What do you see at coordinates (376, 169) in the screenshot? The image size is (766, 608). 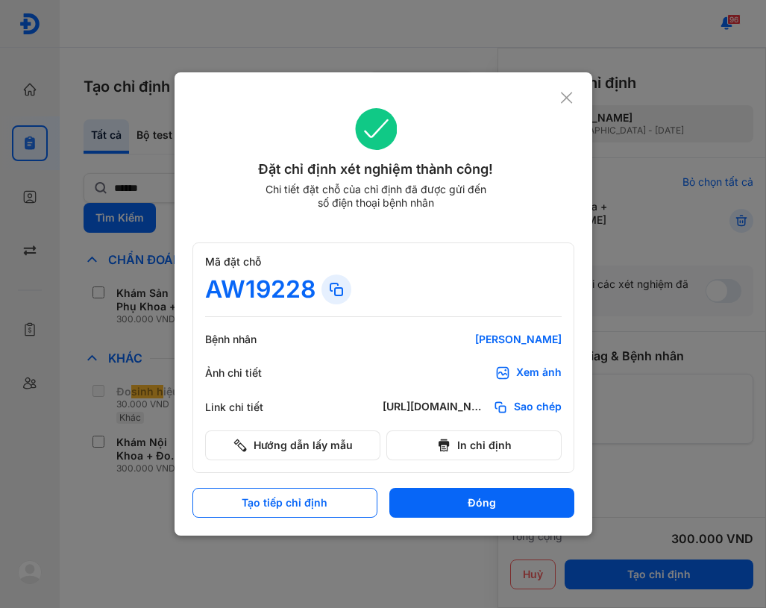 I see `div: Đặt chỉ định xét nghiệm thành công!` at bounding box center [376, 169].